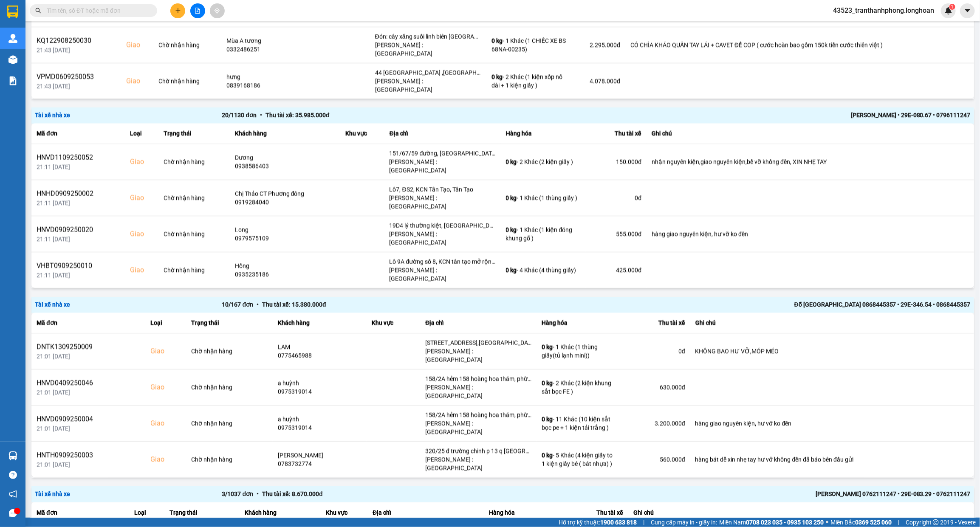 Image resolution: width=980 pixels, height=527 pixels. I want to click on div: - 11 Khác (10 kiện sắt bọc pe + 1 kiện tải trắng ), so click(579, 424).